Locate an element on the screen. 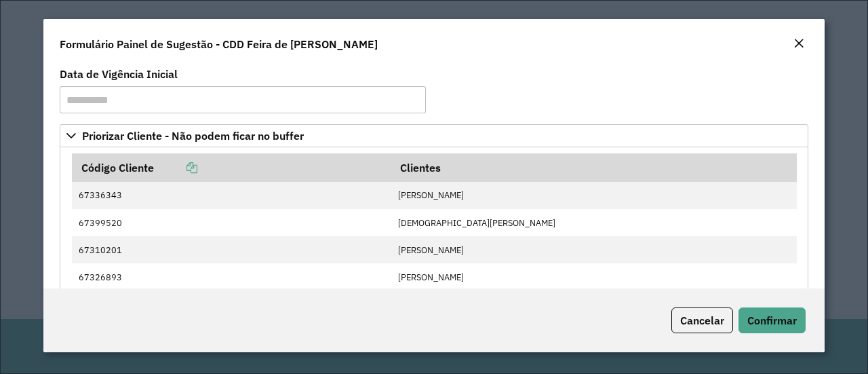 This screenshot has width=868, height=374. span: Priorizar Cliente - Não podem ficar no buffer is located at coordinates (193, 136).